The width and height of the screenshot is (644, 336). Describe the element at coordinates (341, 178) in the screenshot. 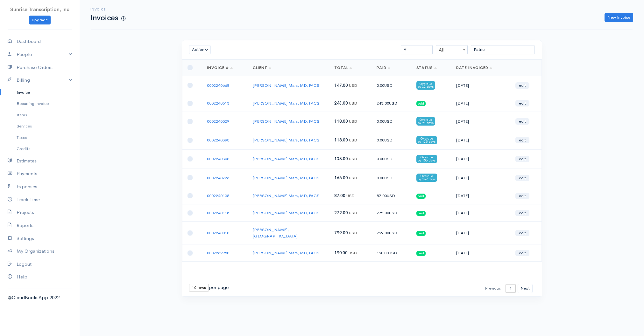

I see `span: 166.00` at that location.